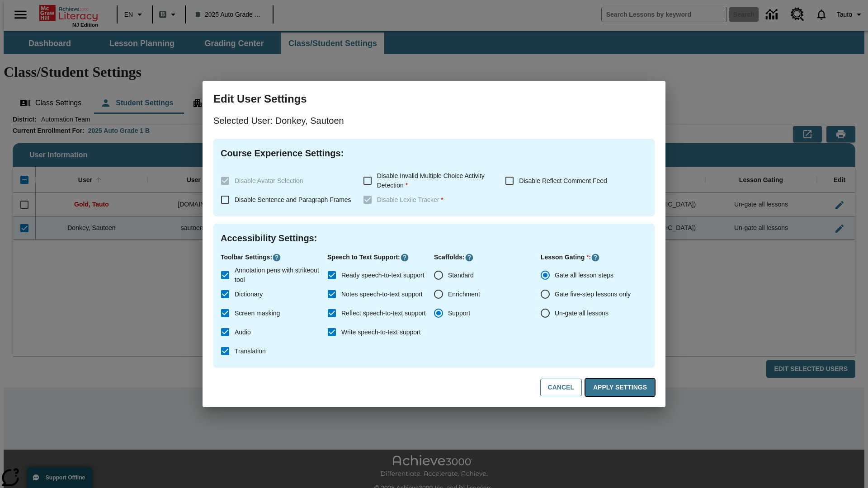  I want to click on span: Reflect speech-to-text support, so click(384, 313).